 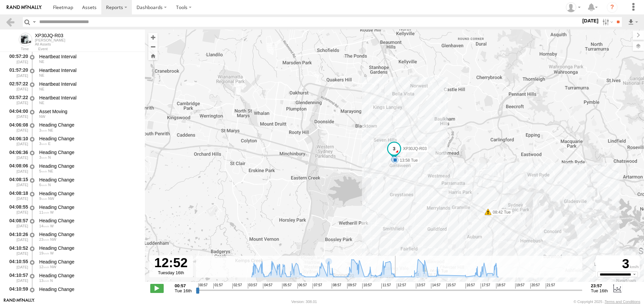 I want to click on span: 08:57, so click(x=337, y=286).